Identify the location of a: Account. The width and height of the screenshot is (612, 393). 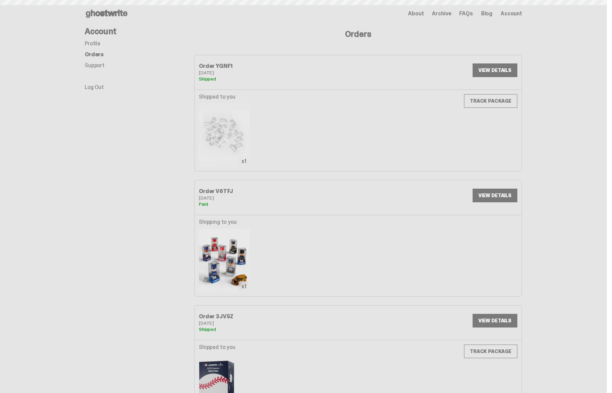
(511, 14).